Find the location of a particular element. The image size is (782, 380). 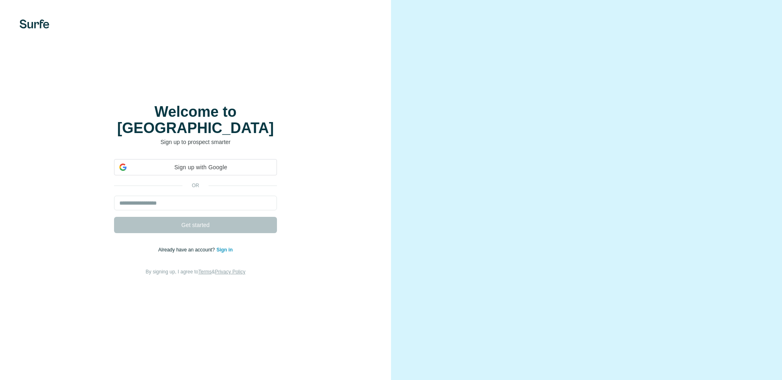

span: Already have an account? is located at coordinates (187, 250).